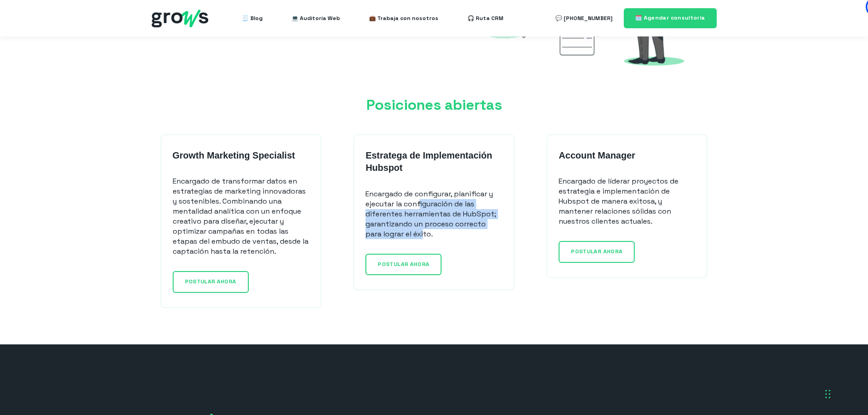  I want to click on span: Posiciones abiertas, so click(434, 105).